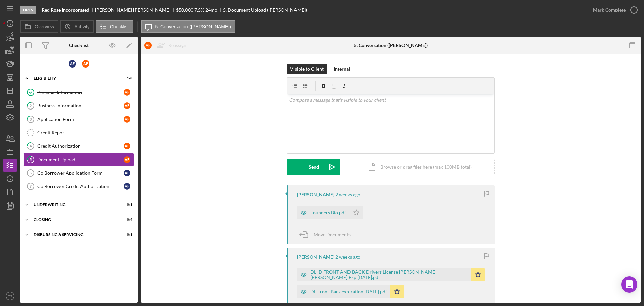 The image size is (644, 306). Describe the element at coordinates (74, 220) in the screenshot. I see `div: Closing` at that location.